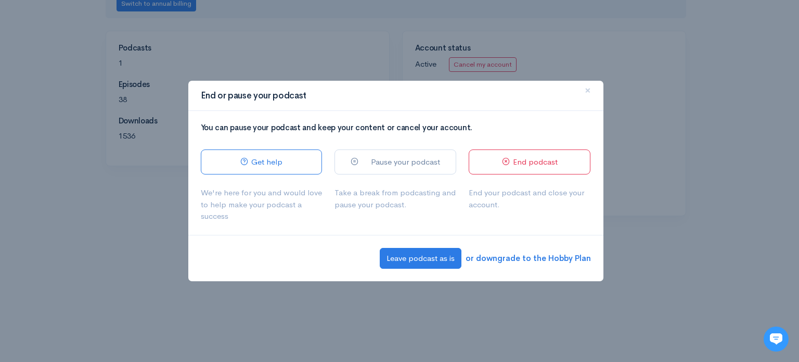  What do you see at coordinates (395, 198) in the screenshot?
I see `p: Take a break from podcasting and pause your podcast.` at bounding box center [395, 198].